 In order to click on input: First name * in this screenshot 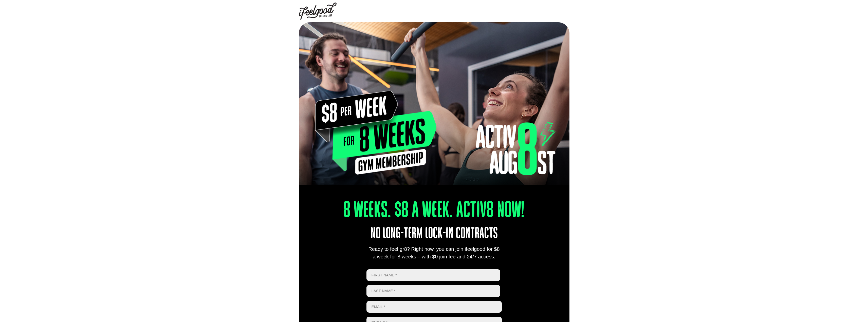, I will do `click(433, 275)`.